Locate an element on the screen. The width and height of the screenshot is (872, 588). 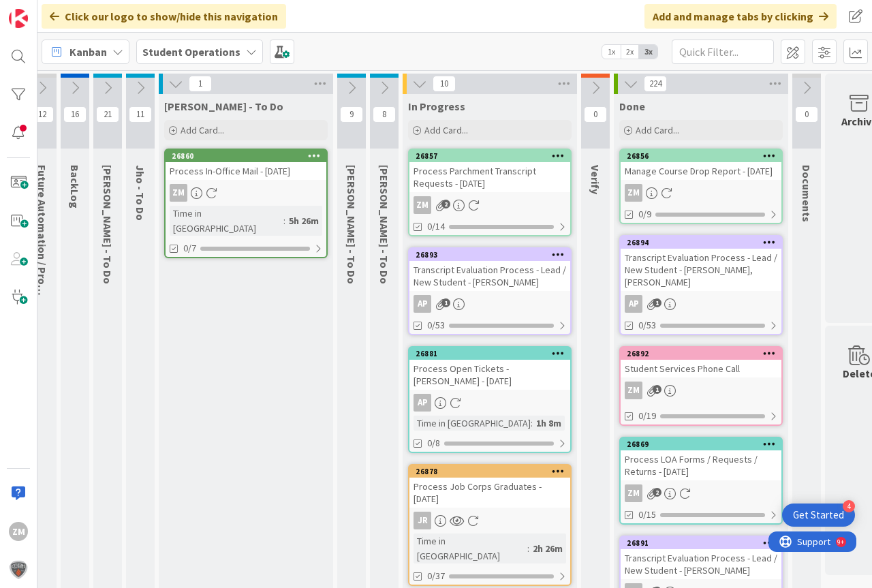
span: Documents is located at coordinates (807, 194).